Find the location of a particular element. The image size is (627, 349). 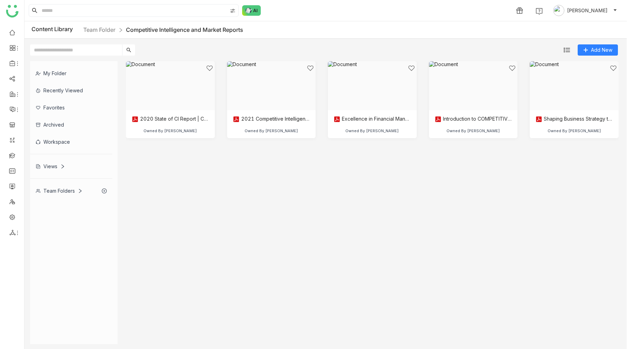

a: Team Folder is located at coordinates (99, 30).